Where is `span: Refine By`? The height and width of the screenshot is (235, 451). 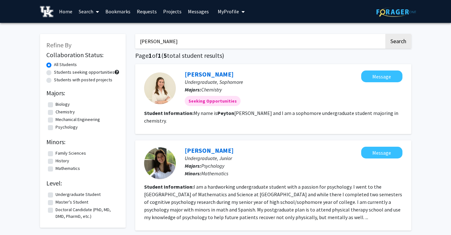 span: Refine By is located at coordinates (59, 45).